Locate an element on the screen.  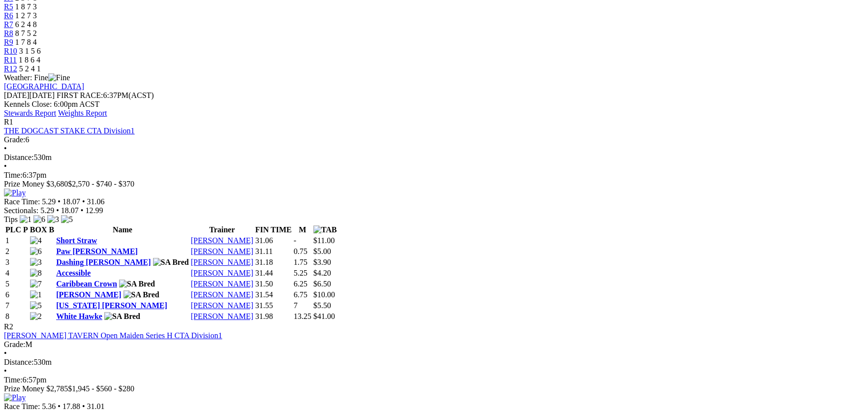
div: Prize Money $3,680 is located at coordinates (434, 184).